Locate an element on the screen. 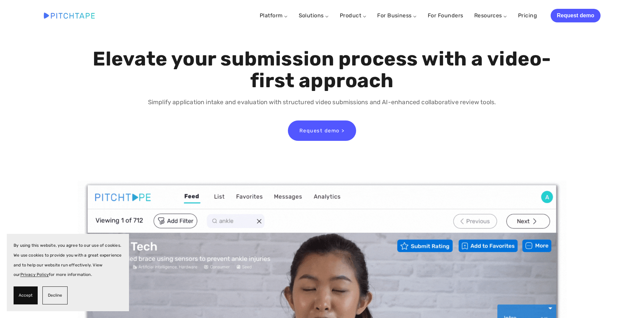 The width and height of the screenshot is (644, 318). button: Decline is located at coordinates (55, 296).